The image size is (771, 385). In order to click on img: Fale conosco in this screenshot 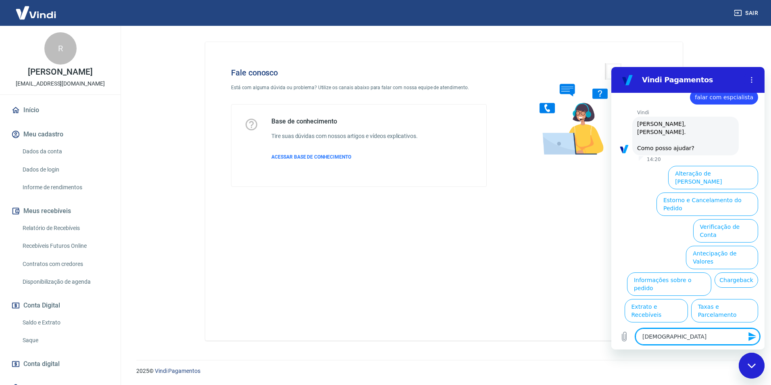, I will do `click(585, 109)`.